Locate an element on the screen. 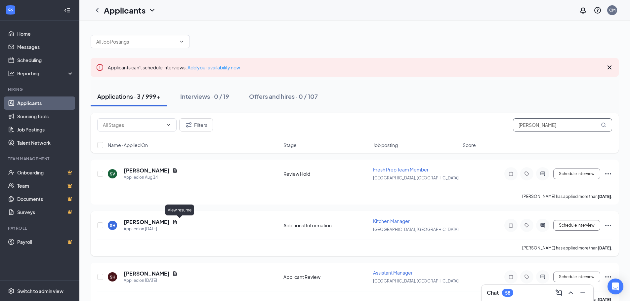 This screenshot has height=301, width=630. svg: Cross is located at coordinates (609, 67).